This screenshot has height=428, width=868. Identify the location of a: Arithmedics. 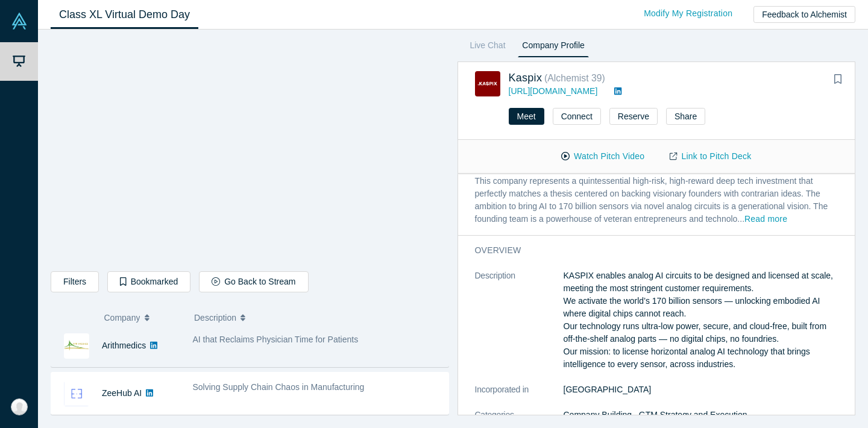
(123, 346).